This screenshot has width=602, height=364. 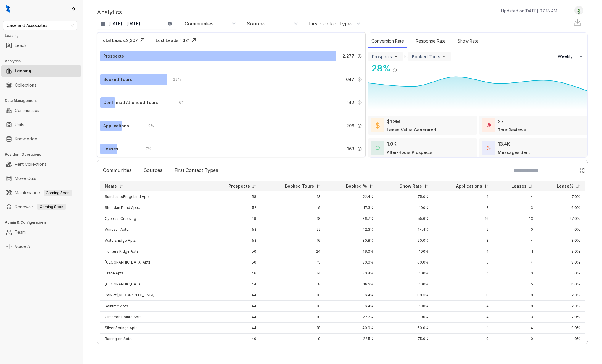 I want to click on p: Applications, so click(x=469, y=186).